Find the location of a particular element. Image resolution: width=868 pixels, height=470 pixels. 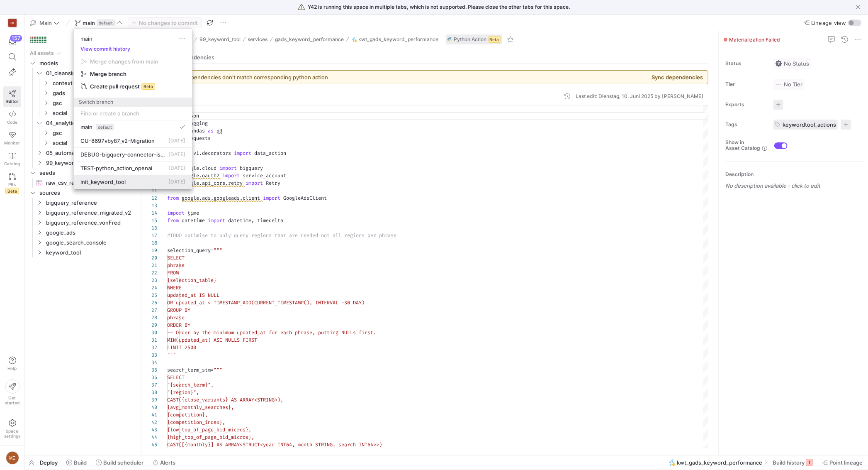

span: Create pull request is located at coordinates (115, 86).